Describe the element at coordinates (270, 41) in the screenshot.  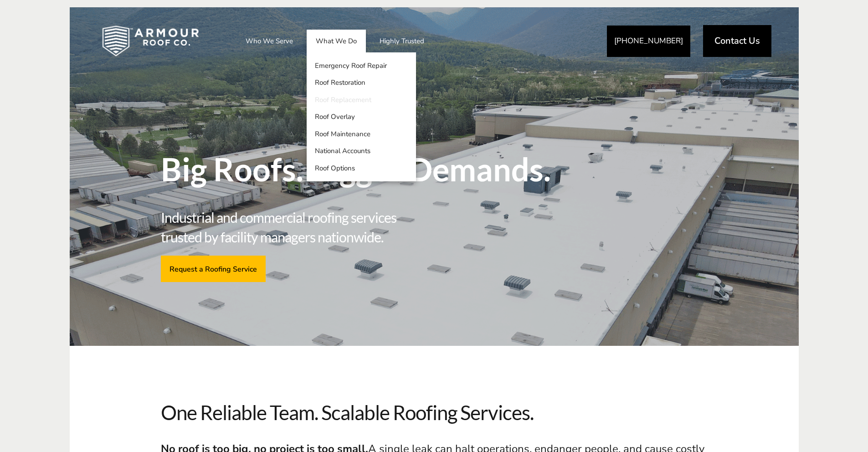
I see `a: Who We Serve` at that location.